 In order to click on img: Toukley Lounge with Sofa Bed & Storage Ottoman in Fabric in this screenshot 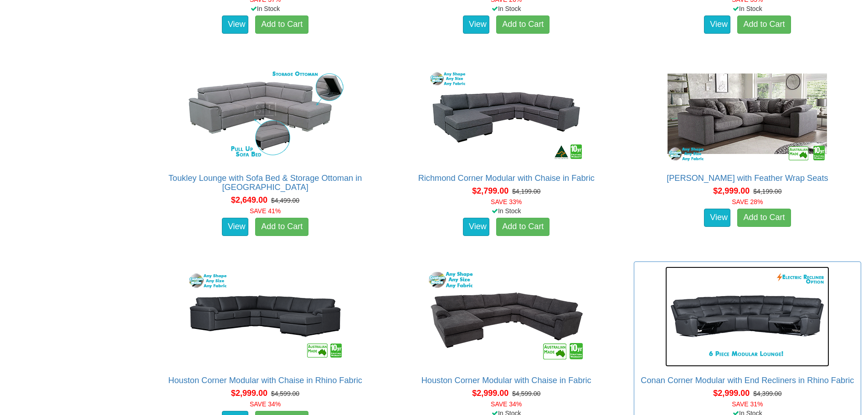, I will do `click(265, 115)`.